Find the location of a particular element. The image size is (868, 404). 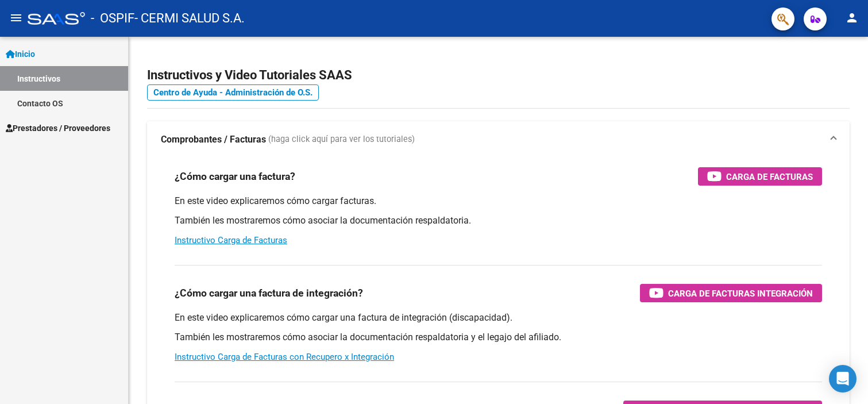

span: Inicio is located at coordinates (20, 54).